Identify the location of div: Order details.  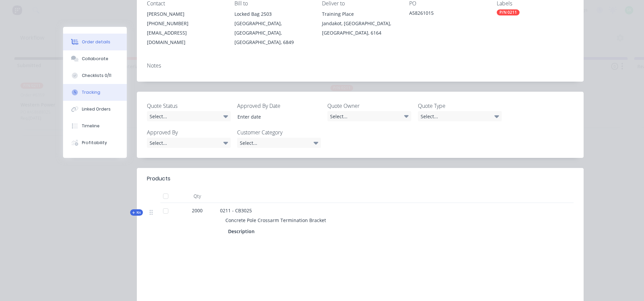
(96, 42).